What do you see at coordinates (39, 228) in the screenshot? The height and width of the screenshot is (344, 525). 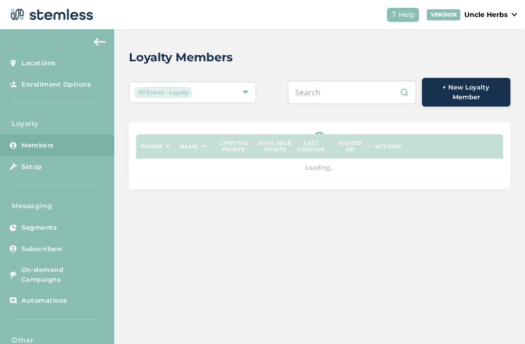 I see `span: Segments` at bounding box center [39, 228].